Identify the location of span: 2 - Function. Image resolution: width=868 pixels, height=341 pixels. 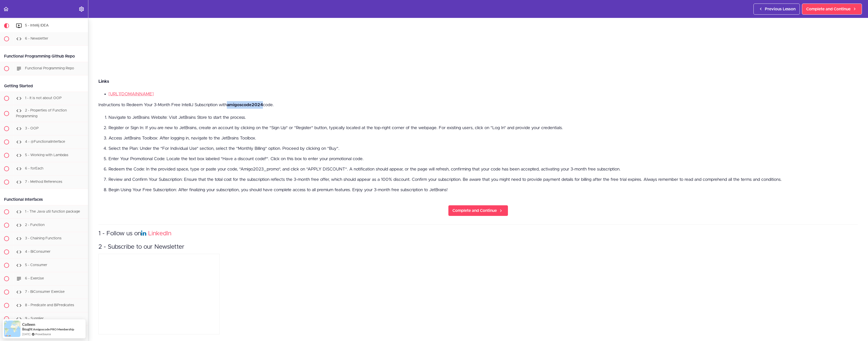
(35, 225).